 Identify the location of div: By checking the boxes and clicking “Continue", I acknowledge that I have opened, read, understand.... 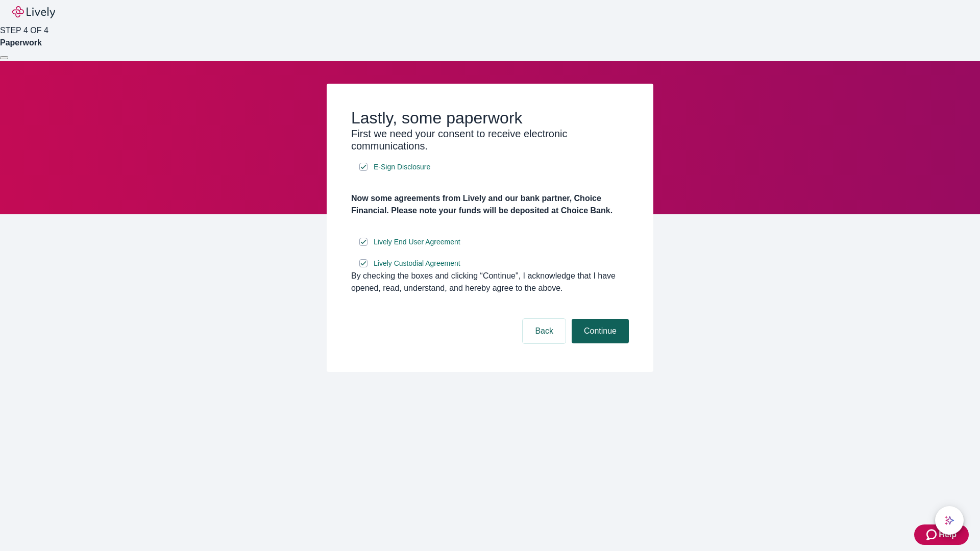
(490, 282).